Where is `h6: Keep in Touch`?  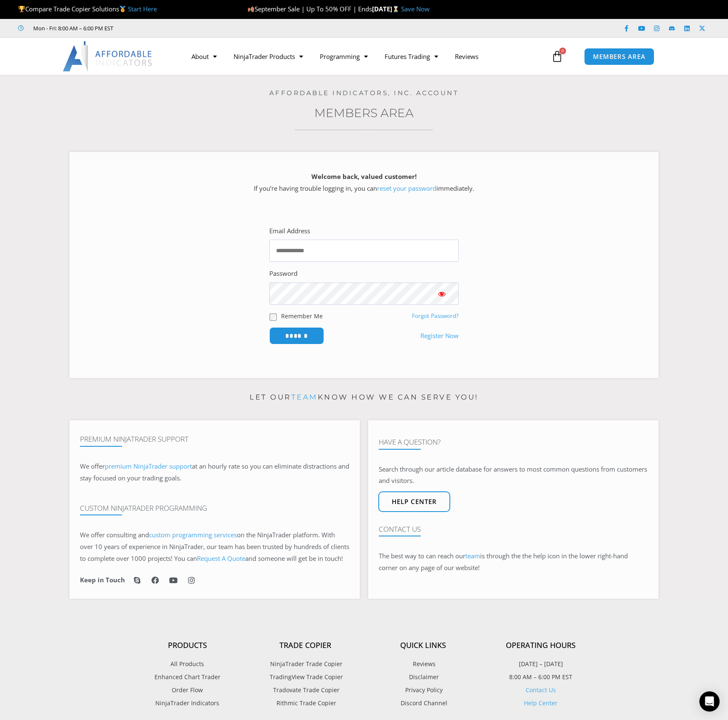 h6: Keep in Touch is located at coordinates (102, 580).